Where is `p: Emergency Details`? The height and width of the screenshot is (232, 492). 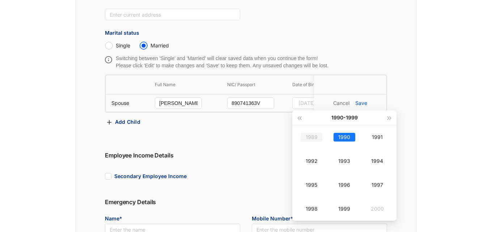 p: Emergency Details is located at coordinates (246, 202).